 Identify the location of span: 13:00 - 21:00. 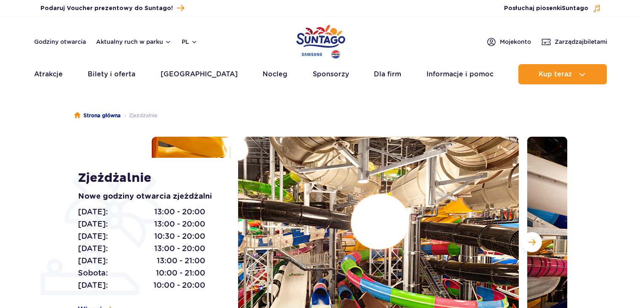
(181, 260).